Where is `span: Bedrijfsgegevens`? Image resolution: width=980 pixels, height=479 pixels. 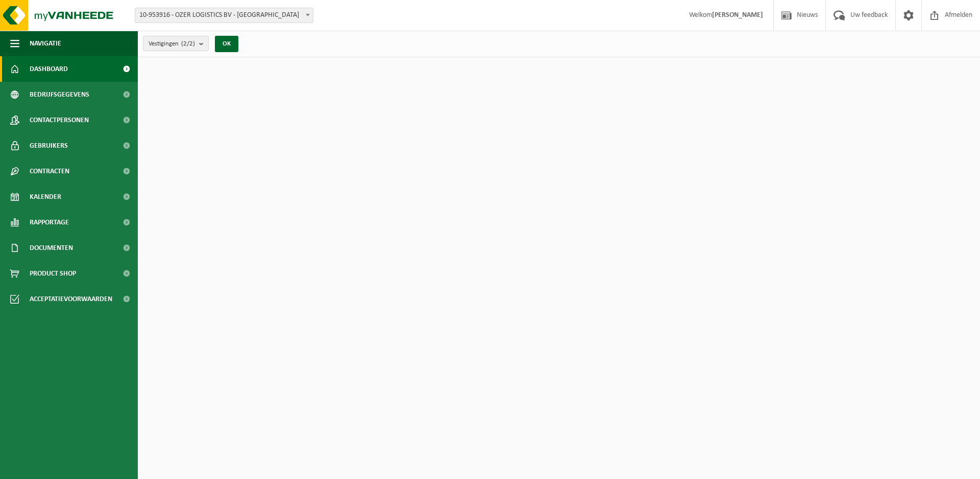 span: Bedrijfsgegevens is located at coordinates (59, 94).